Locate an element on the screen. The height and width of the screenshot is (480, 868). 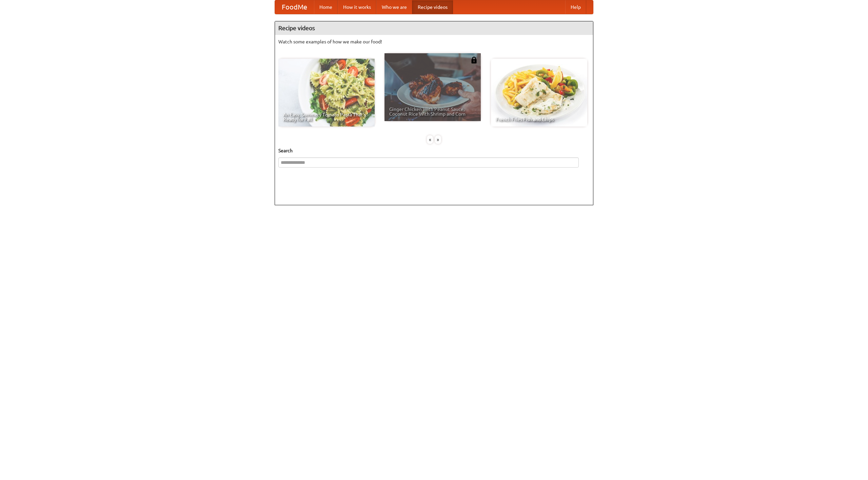
img: 483408.png is located at coordinates (474, 60).